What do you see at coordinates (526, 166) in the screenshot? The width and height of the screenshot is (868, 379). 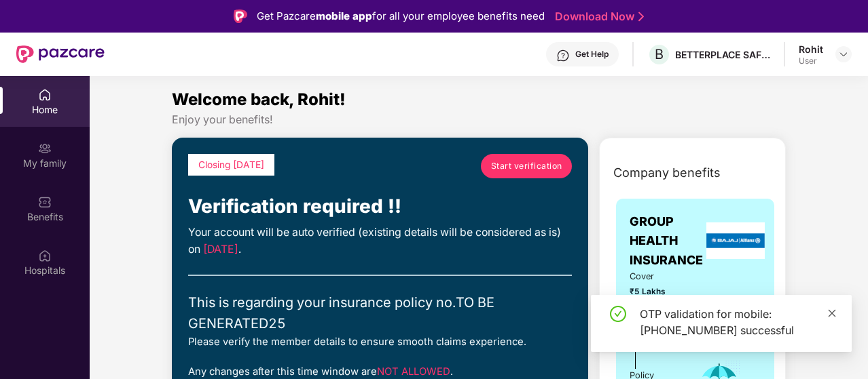 I see `a: Start verification` at bounding box center [526, 166].